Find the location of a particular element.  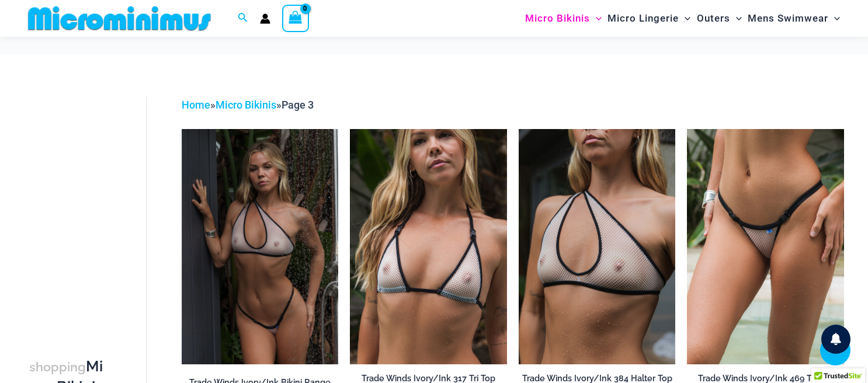

a: View Shopping Cart, empty is located at coordinates (296, 18).